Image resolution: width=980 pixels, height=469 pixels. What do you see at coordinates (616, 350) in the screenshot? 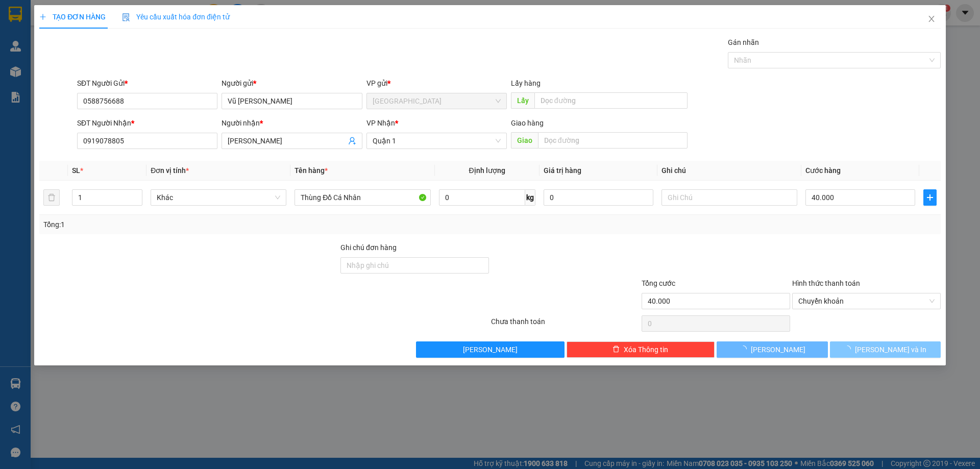
I see `span: delete` at bounding box center [616, 350].